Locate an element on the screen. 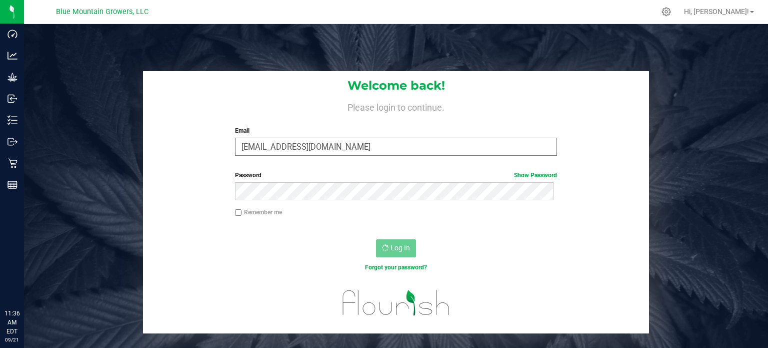 This screenshot has height=348, width=768. label: Remember me is located at coordinates (259, 212).